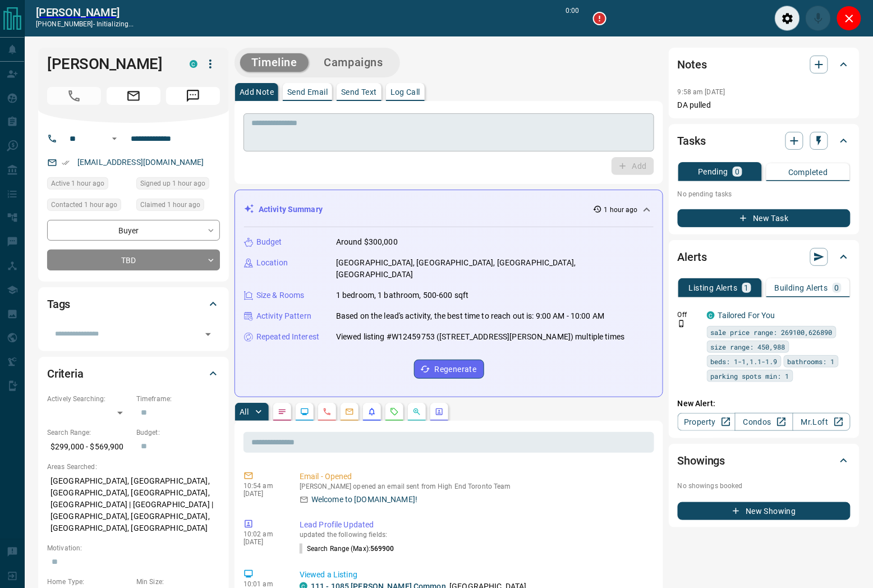 The width and height of the screenshot is (873, 588). Describe the element at coordinates (367, 241) in the screenshot. I see `p: Around $300,000` at that location.